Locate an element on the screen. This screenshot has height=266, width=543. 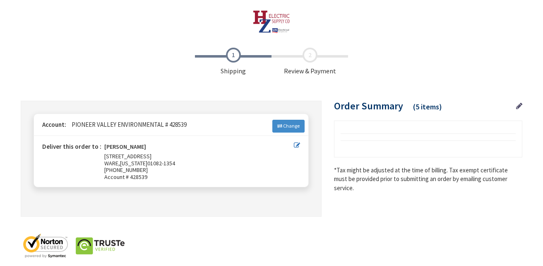
img: HZ Electric Supply is located at coordinates (272, 22).